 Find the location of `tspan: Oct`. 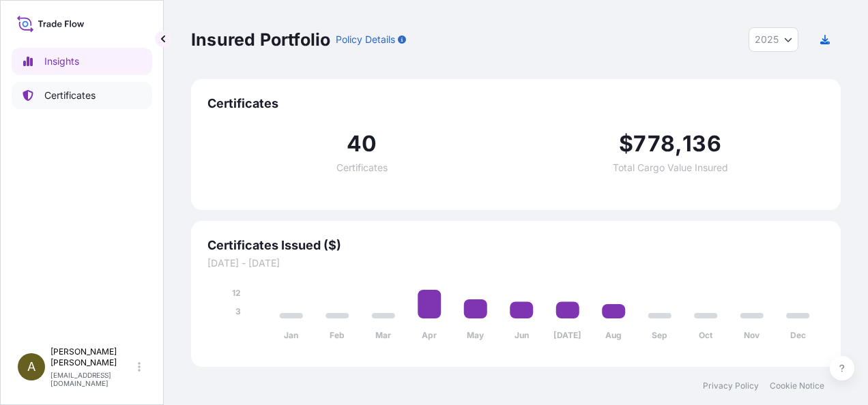

tspan: Oct is located at coordinates (705, 335).